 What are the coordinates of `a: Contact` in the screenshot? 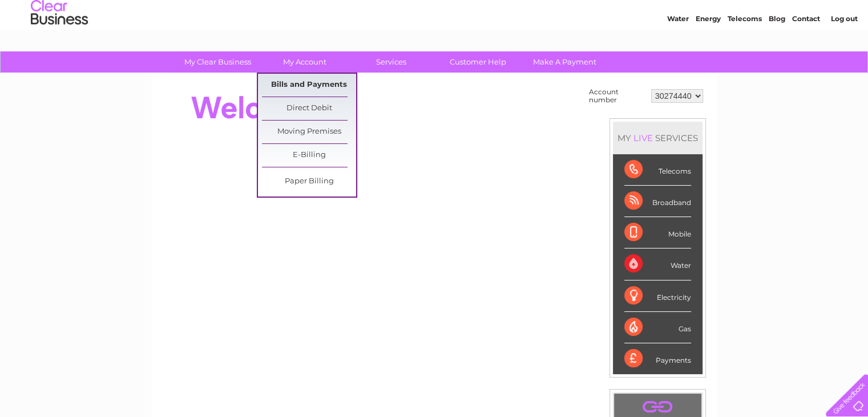 It's located at (806, 52).